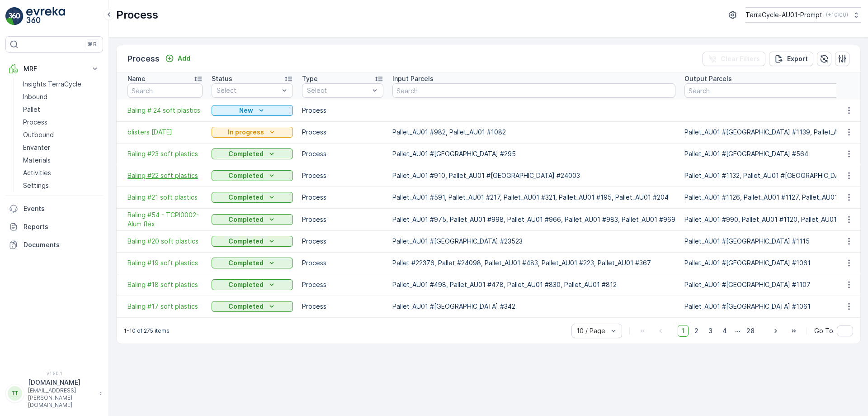 The image size is (868, 416). Describe the element at coordinates (725, 331) in the screenshot. I see `span: 4` at that location.